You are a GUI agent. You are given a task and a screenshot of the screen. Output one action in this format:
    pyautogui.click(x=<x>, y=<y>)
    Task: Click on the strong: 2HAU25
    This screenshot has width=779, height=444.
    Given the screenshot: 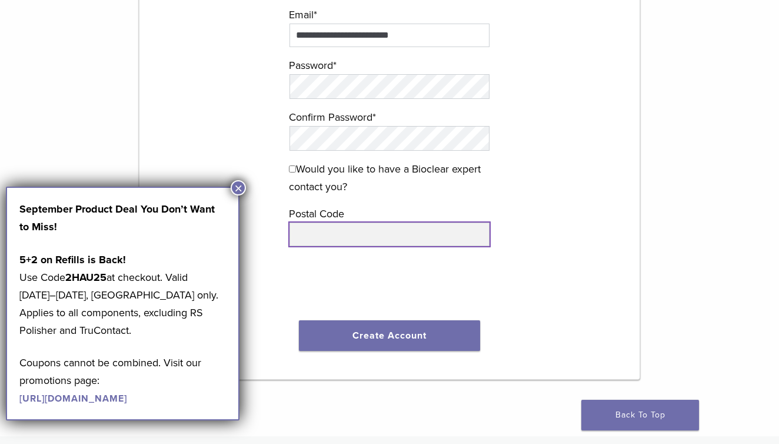 What is the action you would take?
    pyautogui.click(x=86, y=277)
    